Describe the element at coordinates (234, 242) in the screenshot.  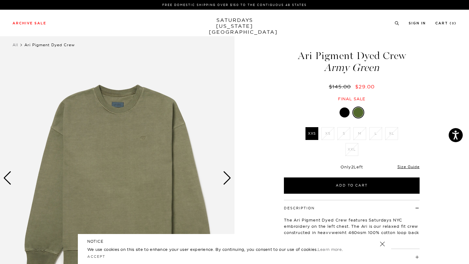
I see `h5: NOTICE` at that location.